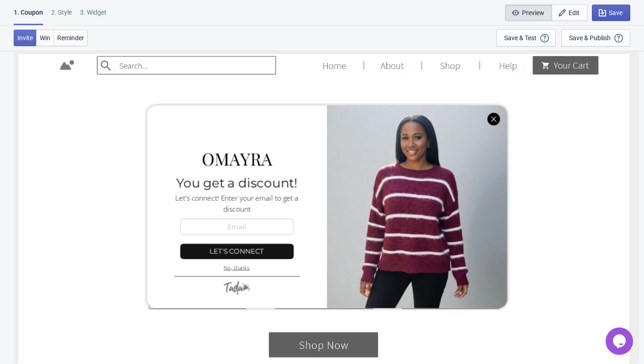 The width and height of the screenshot is (644, 364). Describe the element at coordinates (526, 38) in the screenshot. I see `button: Save & Test` at that location.